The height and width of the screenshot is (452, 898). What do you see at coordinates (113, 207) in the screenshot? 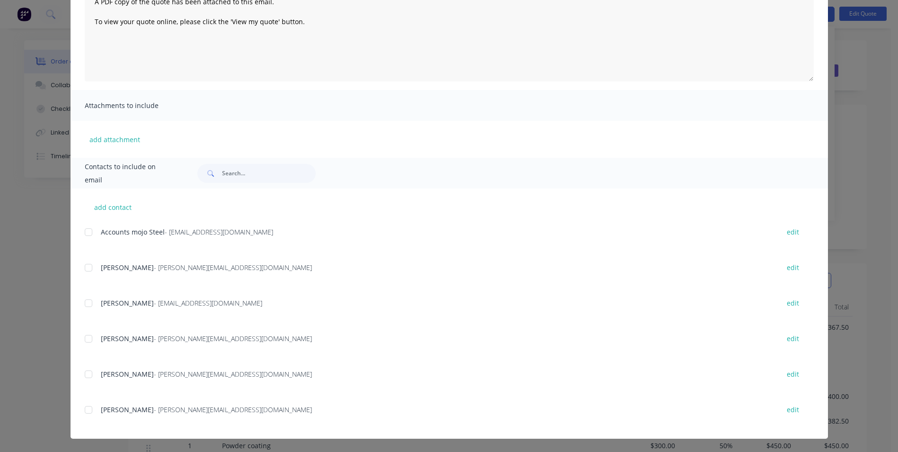
I see `button: add contact` at bounding box center [113, 207].